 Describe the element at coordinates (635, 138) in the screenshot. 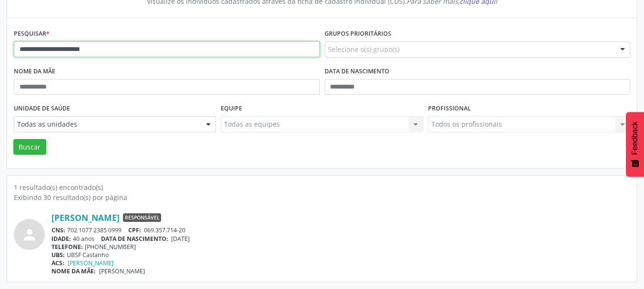

I see `span: Feedback` at that location.